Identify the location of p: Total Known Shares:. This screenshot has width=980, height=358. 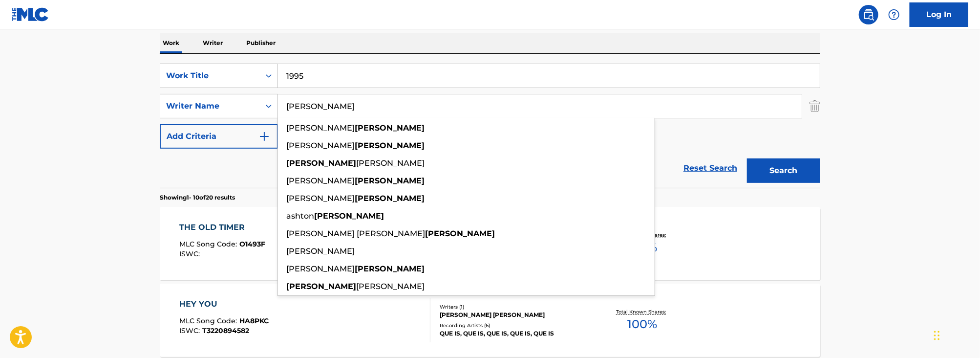
(642, 312).